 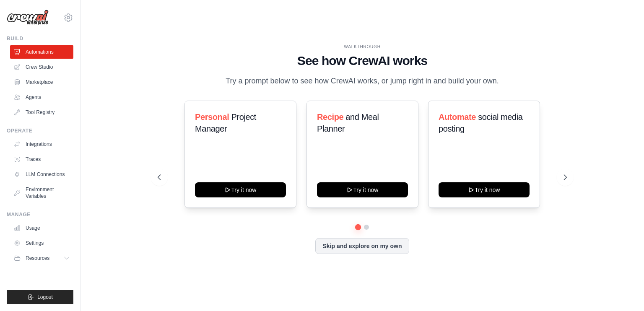 What do you see at coordinates (42, 228) in the screenshot?
I see `a: Usage` at bounding box center [42, 228].